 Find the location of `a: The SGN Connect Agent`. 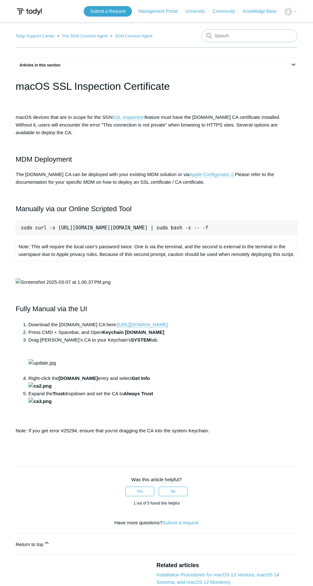

a: The SGN Connect Agent is located at coordinates (85, 36).